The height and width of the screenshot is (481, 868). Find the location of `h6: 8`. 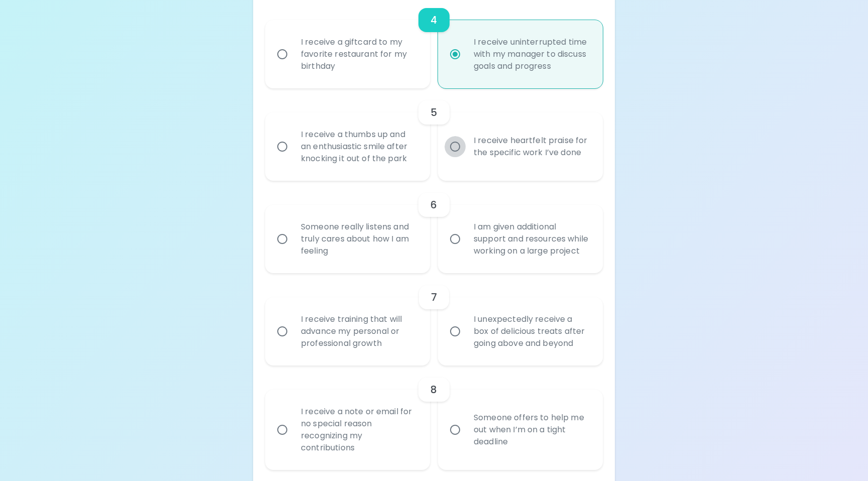

h6: 8 is located at coordinates (434, 390).